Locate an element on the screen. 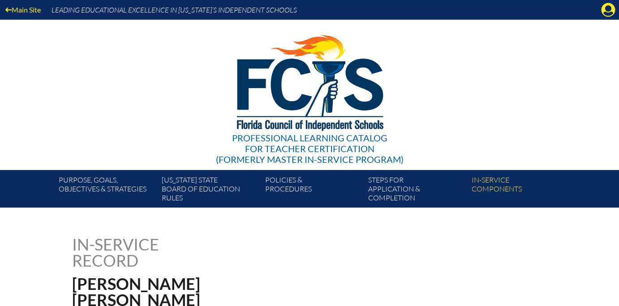 This screenshot has height=306, width=619. a: In-servicecomponents is located at coordinates (519, 191).